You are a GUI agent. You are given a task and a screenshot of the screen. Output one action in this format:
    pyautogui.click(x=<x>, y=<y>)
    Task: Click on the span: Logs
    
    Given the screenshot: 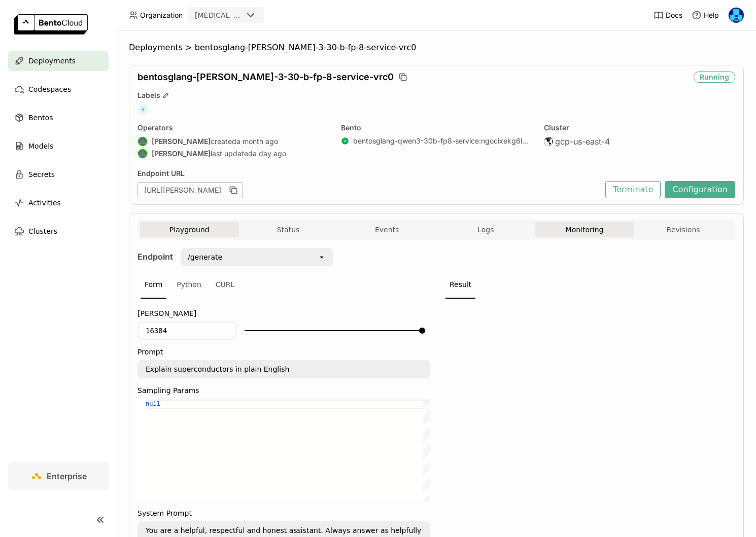 What is the action you would take?
    pyautogui.click(x=486, y=230)
    